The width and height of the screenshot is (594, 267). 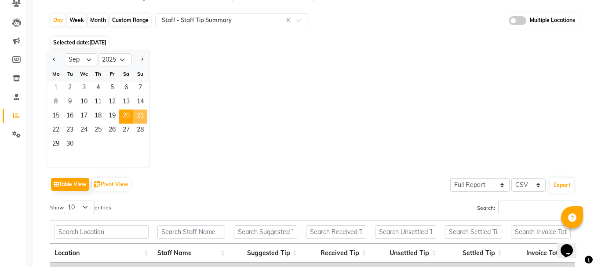 I want to click on span: 26, so click(x=112, y=131).